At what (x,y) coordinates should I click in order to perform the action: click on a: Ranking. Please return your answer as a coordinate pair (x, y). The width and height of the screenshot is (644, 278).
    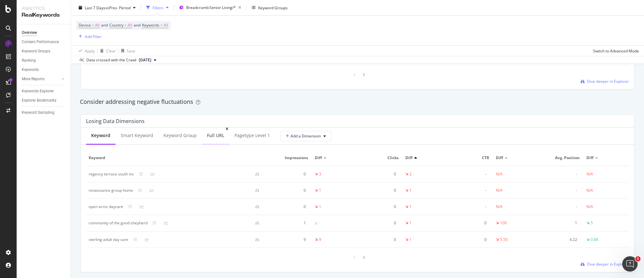
    Looking at the image, I should click on (44, 61).